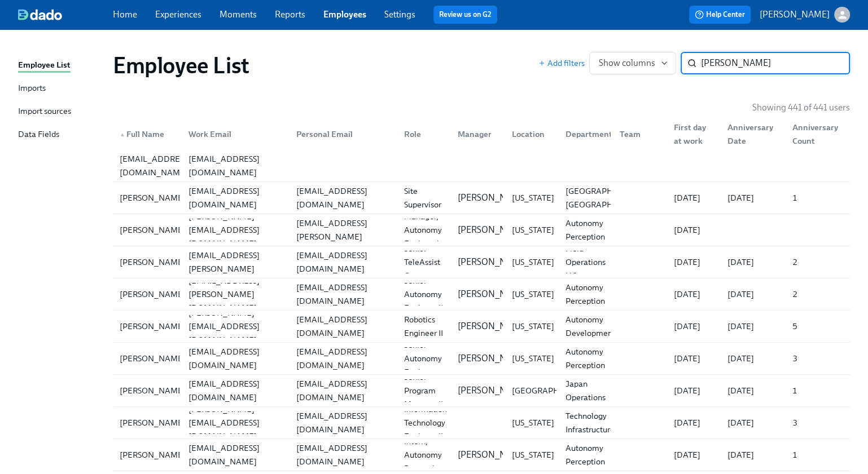 The image size is (868, 474). I want to click on span: Add filters, so click(562, 63).